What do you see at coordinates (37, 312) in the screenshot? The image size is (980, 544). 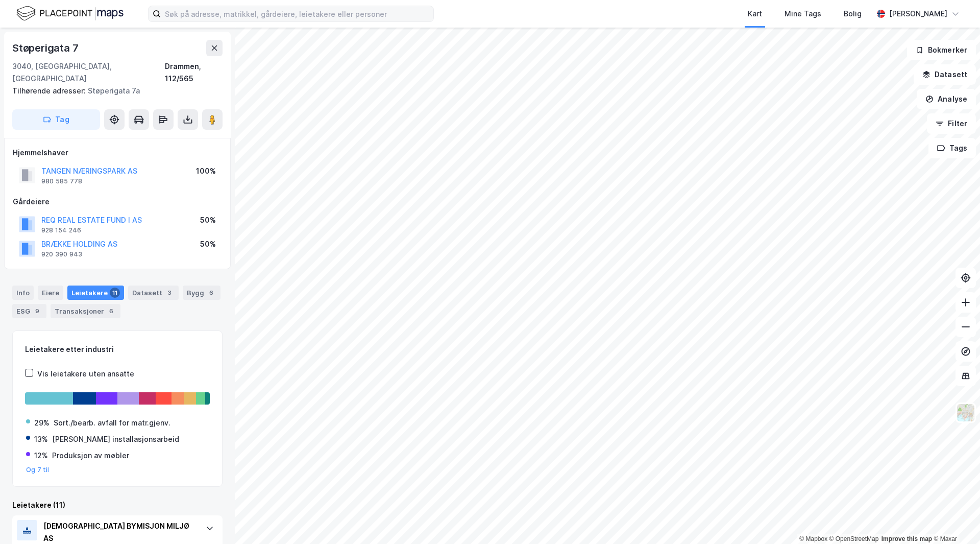 I see `div: 9` at bounding box center [37, 312].